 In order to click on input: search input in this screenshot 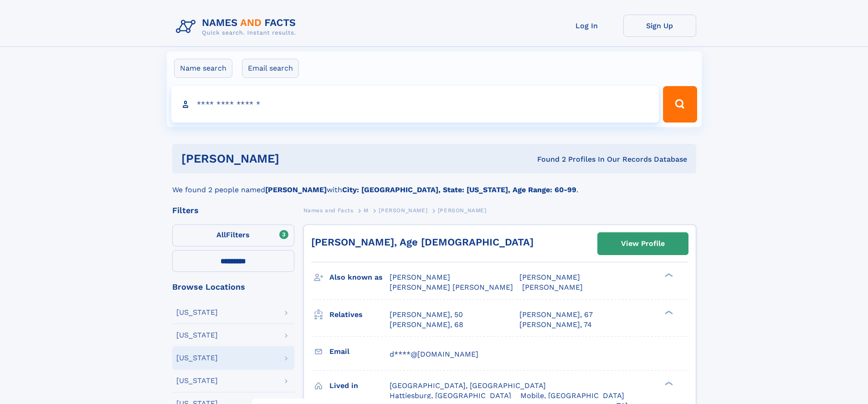, I will do `click(416, 105)`.